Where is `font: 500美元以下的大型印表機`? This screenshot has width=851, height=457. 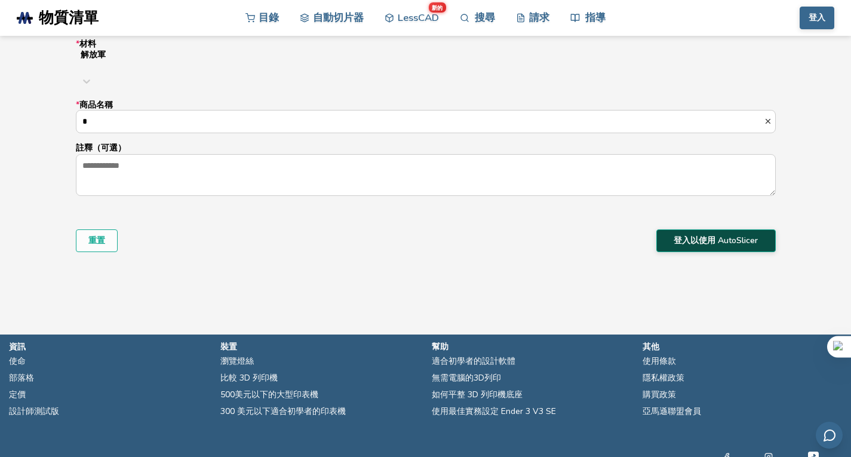 font: 500美元以下的大型印表機 is located at coordinates (269, 394).